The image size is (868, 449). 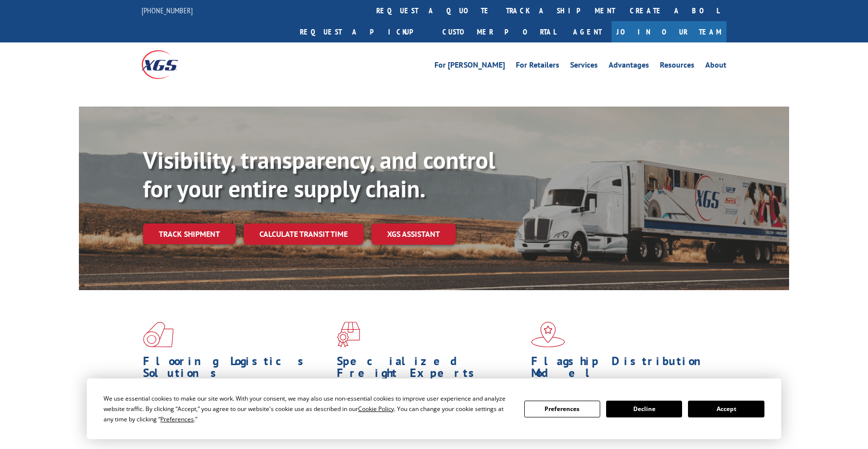 I want to click on h1: Specialized Freight Experts, so click(x=430, y=370).